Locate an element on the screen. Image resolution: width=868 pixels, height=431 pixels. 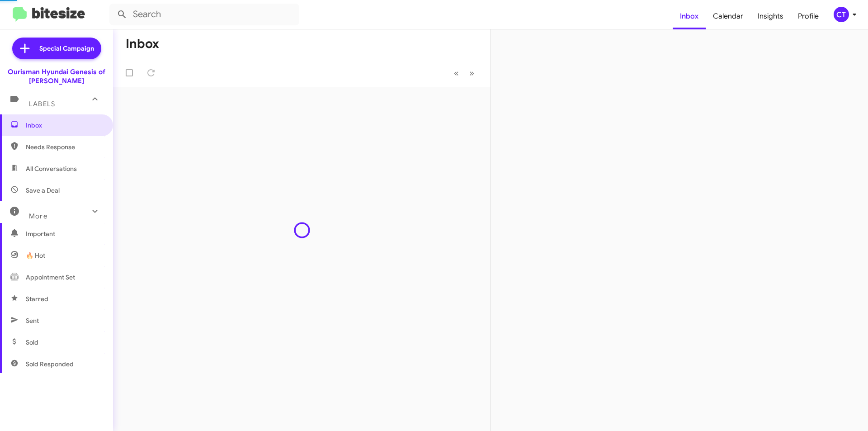
a: Special Campaign is located at coordinates (56, 48).